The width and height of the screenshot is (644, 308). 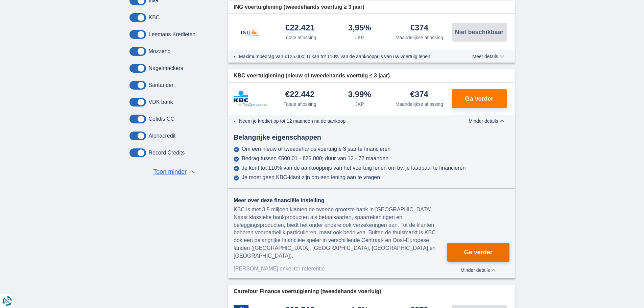 I want to click on div: Meer over deze financiële instelling, so click(x=341, y=201).